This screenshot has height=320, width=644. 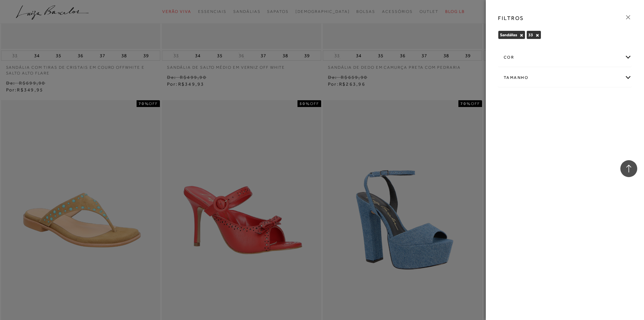 I want to click on span: 33, so click(x=531, y=35).